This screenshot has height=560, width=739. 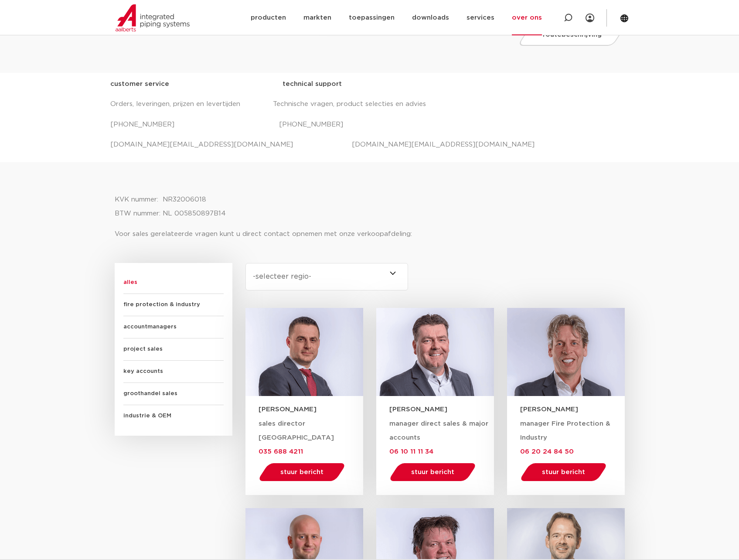 I want to click on a: 06 20 24 84 50, so click(x=547, y=451).